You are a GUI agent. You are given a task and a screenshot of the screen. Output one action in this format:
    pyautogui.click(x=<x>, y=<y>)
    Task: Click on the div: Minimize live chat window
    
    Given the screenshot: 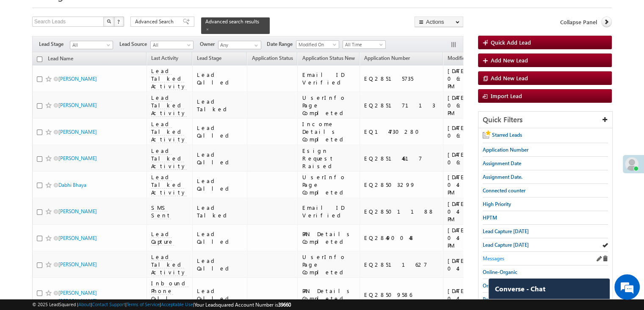 What is the action you would take?
    pyautogui.click(x=149, y=15)
    